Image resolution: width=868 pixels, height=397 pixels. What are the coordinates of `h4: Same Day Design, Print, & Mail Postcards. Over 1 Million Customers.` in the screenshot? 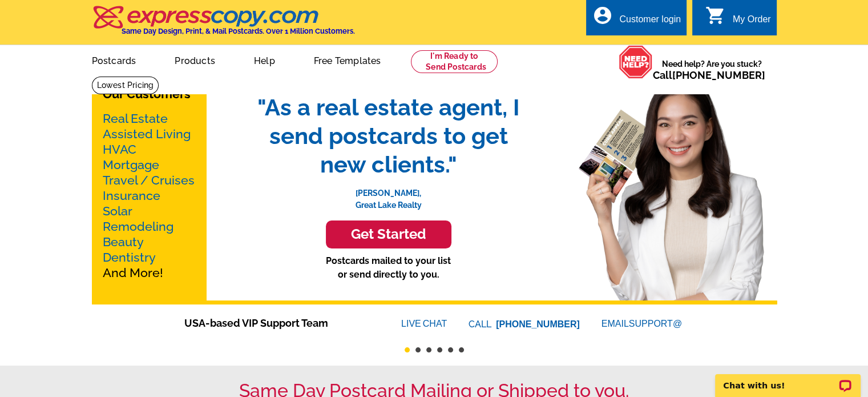 It's located at (238, 31).